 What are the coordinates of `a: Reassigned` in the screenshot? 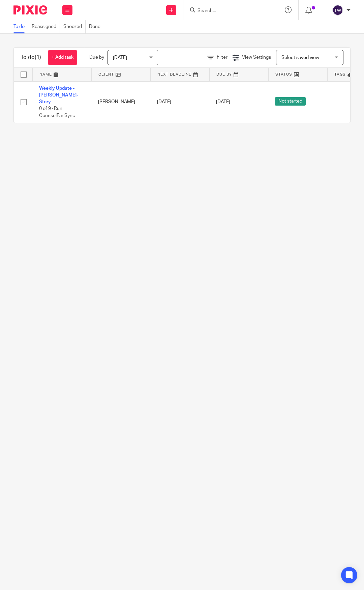 It's located at (46, 27).